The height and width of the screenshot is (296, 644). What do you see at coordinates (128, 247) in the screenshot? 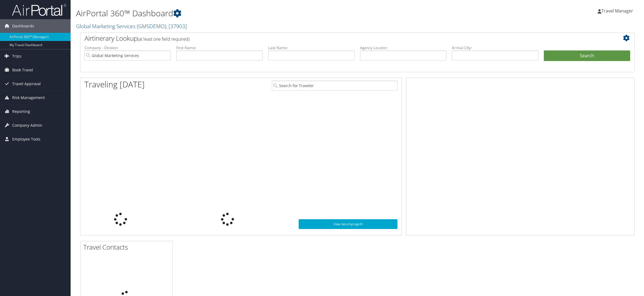
I see `h2: Travel Contacts` at bounding box center [128, 247].